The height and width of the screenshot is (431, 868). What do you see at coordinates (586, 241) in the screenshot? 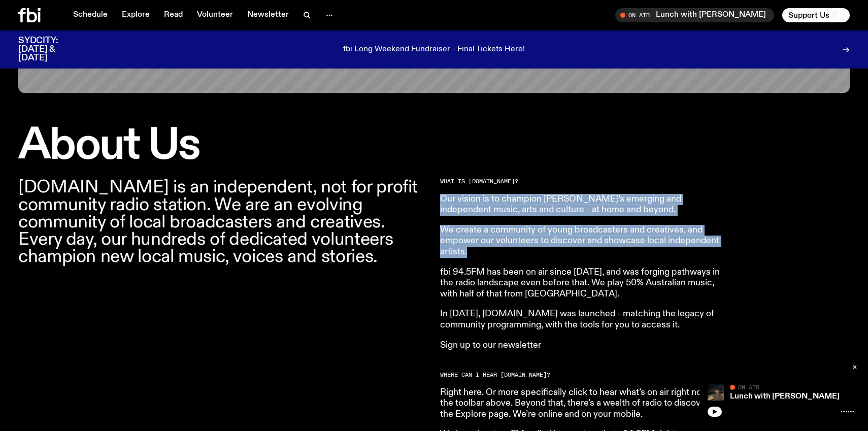
I see `p: We create a community of young broadcasters and creatives, and empower our volunteers to discover...` at bounding box center [586, 241].